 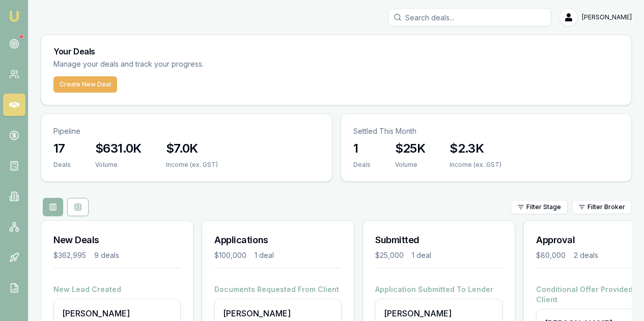 What do you see at coordinates (85, 85) in the screenshot?
I see `a: Create New Deal` at bounding box center [85, 85].